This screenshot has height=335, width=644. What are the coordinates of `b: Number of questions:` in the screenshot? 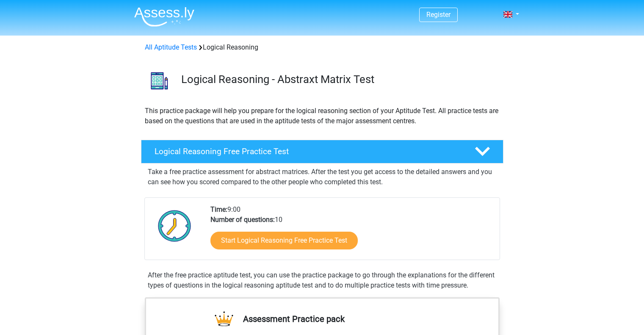 It's located at (243, 219).